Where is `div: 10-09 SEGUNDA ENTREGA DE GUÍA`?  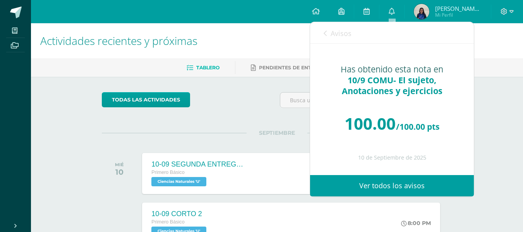 div: 10-09 SEGUNDA ENTREGA DE GUÍA is located at coordinates (198, 164).